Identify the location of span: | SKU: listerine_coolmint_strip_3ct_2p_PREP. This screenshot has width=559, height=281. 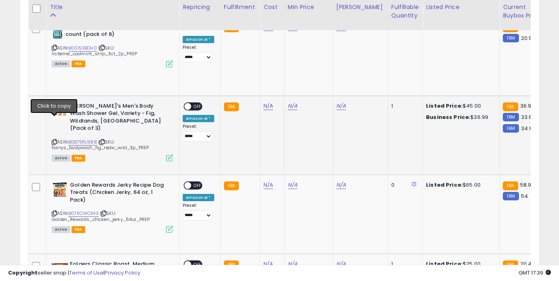
(94, 51).